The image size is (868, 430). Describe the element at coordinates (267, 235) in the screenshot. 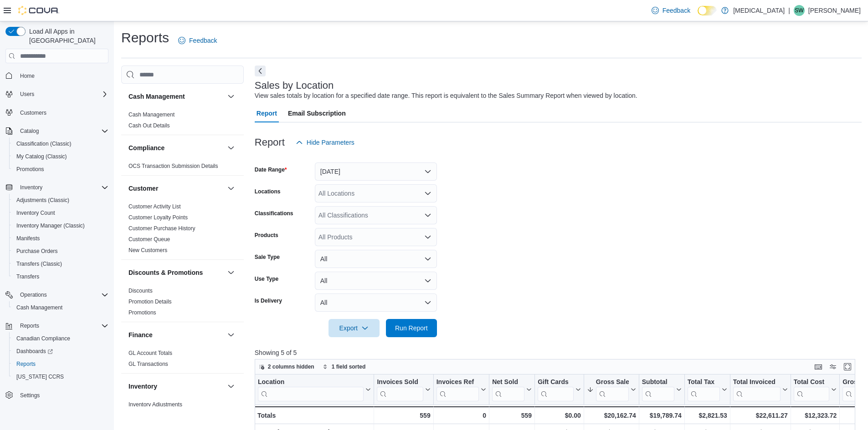

I see `label: Products` at that location.